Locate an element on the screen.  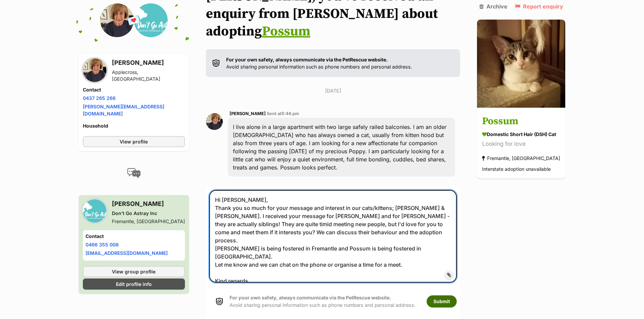
span: Interstate adoption unavailable is located at coordinates (516, 170).